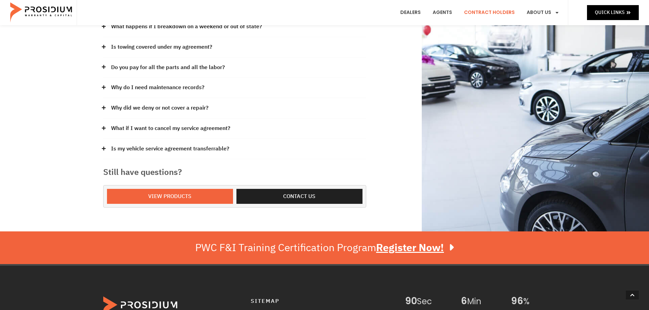 Image resolution: width=649 pixels, height=310 pixels. What do you see at coordinates (161, 47) in the screenshot?
I see `a: Is towing covered under my agreement?` at bounding box center [161, 47].